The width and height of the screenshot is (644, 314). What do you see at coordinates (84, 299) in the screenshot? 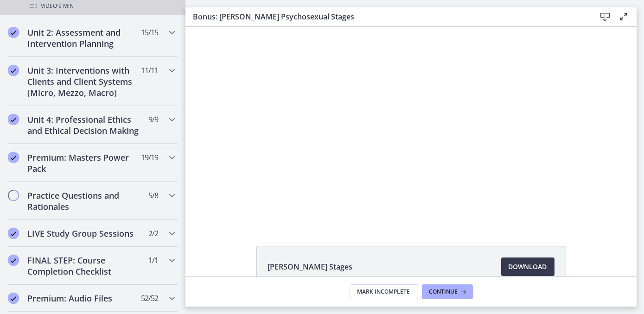
I see `h2: Premium: Audio Files` at bounding box center [84, 299].